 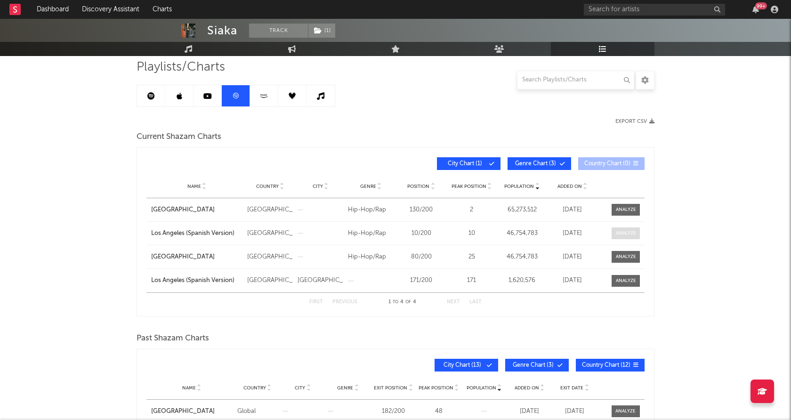 What do you see at coordinates (421, 281) in the screenshot?
I see `div: 171 / 200` at bounding box center [421, 281].